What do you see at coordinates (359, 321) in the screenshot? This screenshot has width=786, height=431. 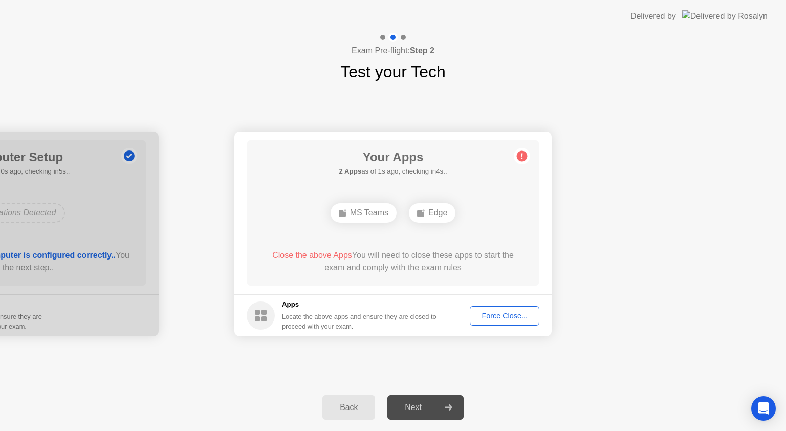 I see `div: Locate the above apps and ensure they are closed to proceed with your exam.` at bounding box center [359, 321].